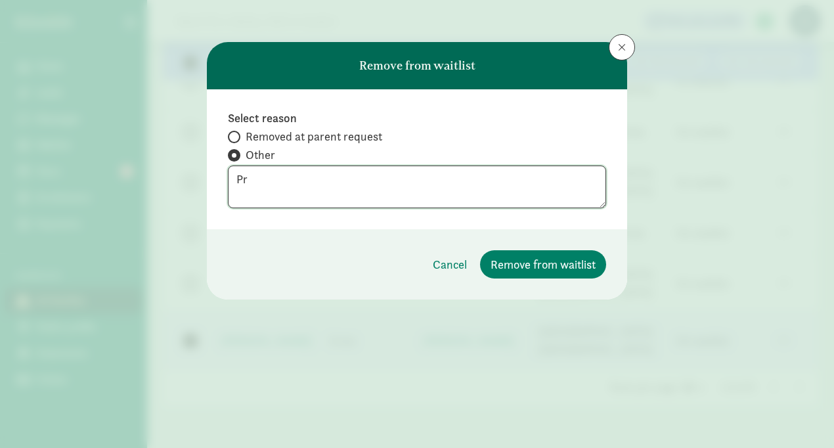  Describe the element at coordinates (314, 137) in the screenshot. I see `span: Removed at parent request` at that location.